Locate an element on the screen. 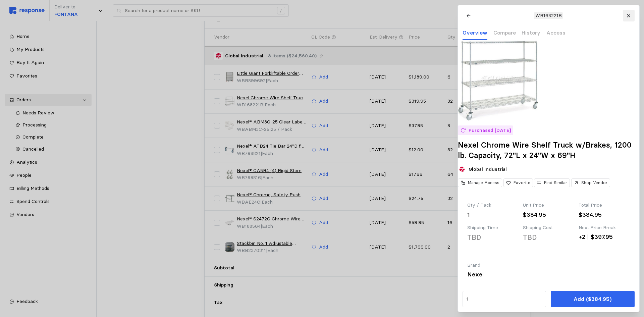  div: Qty / Pack is located at coordinates (493, 205).